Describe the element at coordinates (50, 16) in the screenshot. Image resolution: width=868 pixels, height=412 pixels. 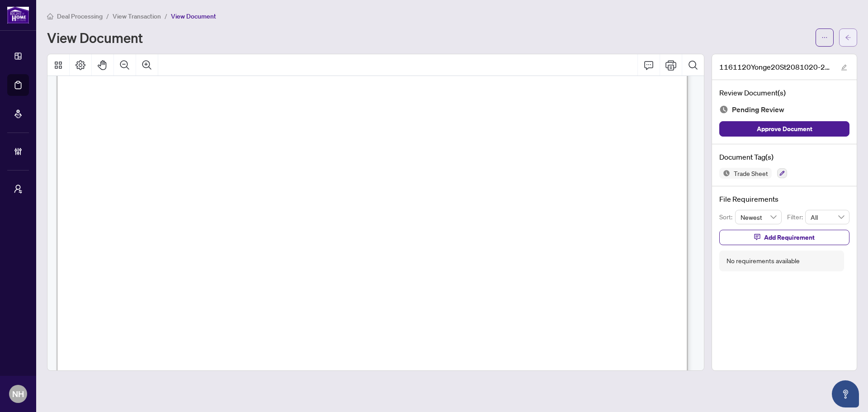
I see `span: home` at that location.